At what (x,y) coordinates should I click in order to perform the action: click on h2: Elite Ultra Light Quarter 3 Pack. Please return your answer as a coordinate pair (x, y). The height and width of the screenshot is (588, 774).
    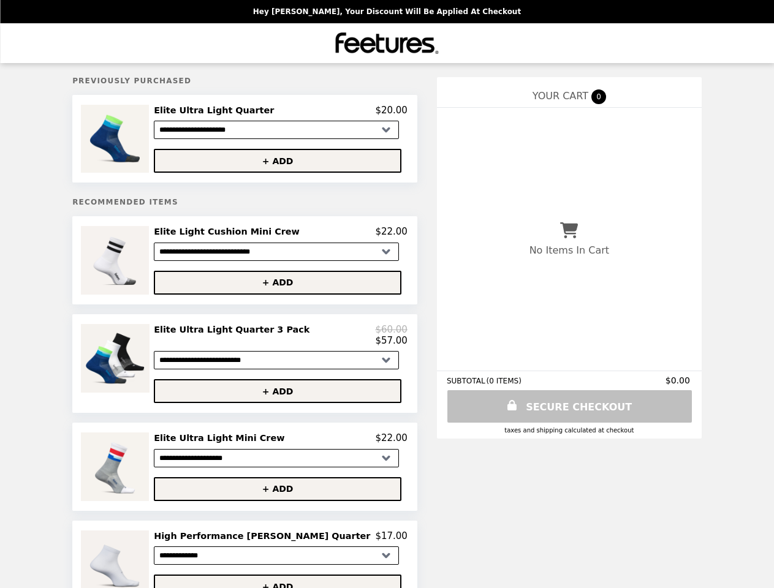
    Looking at the image, I should click on (234, 330).